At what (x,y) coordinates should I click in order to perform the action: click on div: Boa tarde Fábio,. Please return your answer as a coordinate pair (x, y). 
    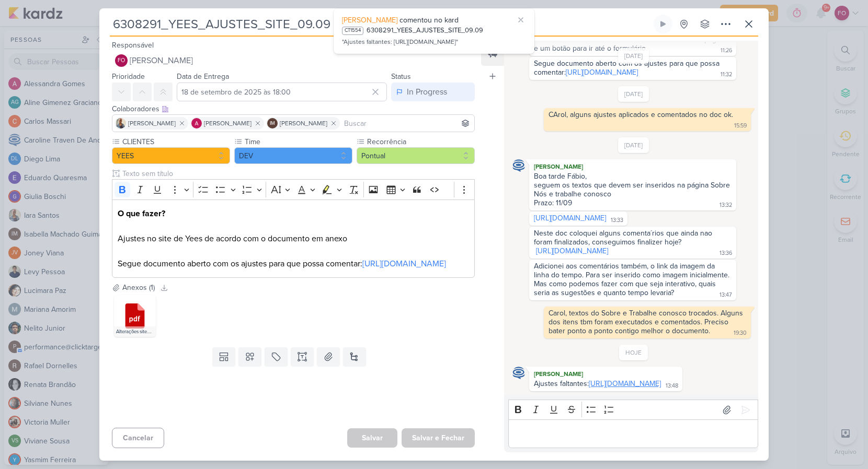
    Looking at the image, I should click on (632, 176).